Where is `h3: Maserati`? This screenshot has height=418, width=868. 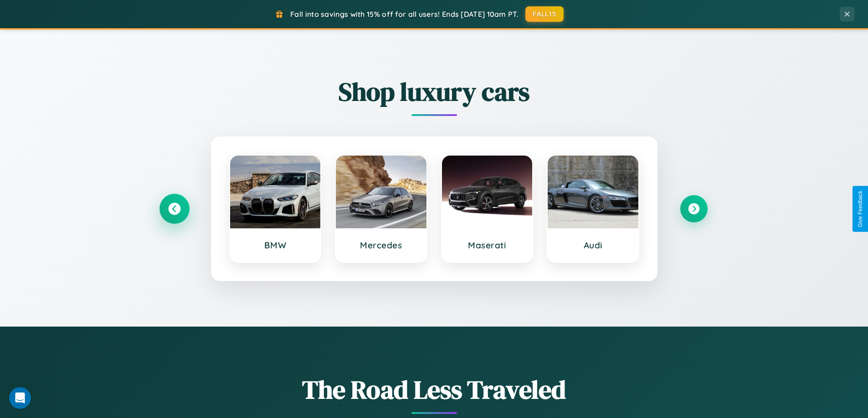
h3: Maserati is located at coordinates (487, 246).